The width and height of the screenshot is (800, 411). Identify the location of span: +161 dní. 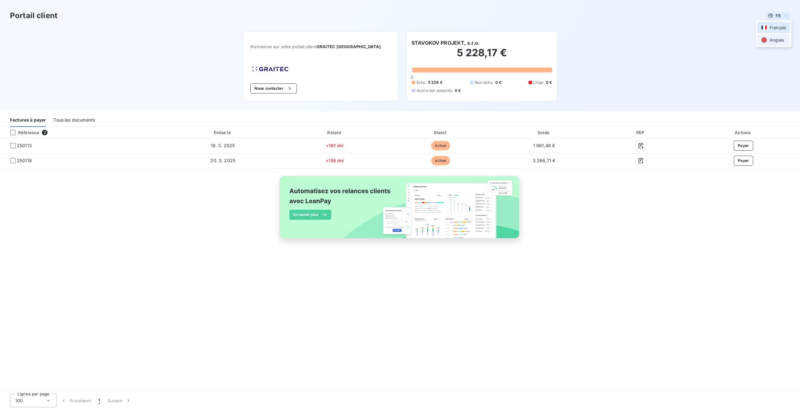
(335, 145).